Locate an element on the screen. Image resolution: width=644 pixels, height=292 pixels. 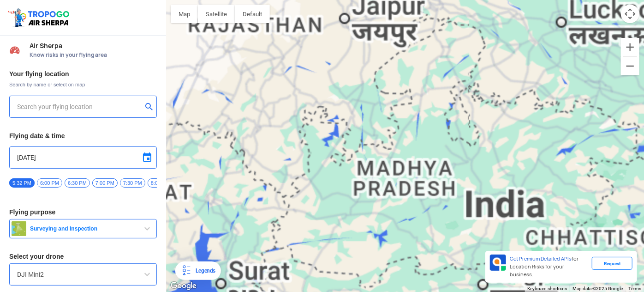
h3: Flying date & time is located at coordinates (83, 136).